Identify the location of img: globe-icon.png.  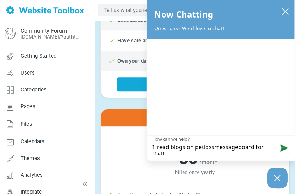
(10, 33).